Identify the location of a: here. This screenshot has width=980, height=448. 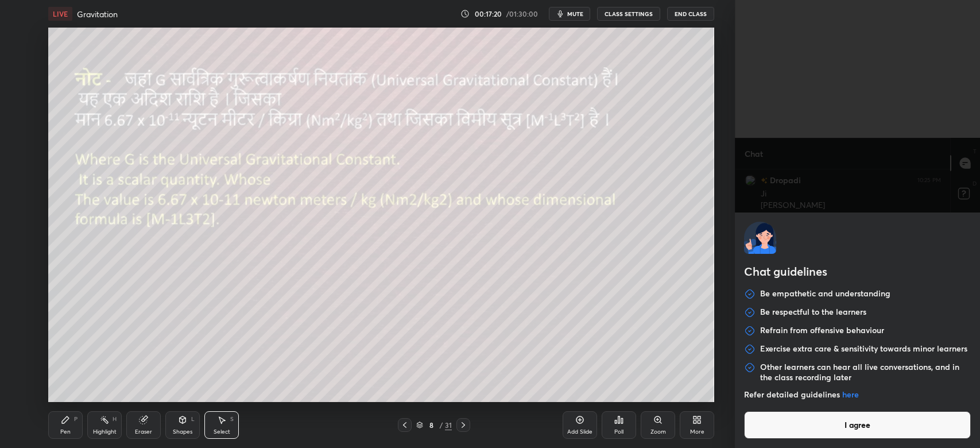
(850, 394).